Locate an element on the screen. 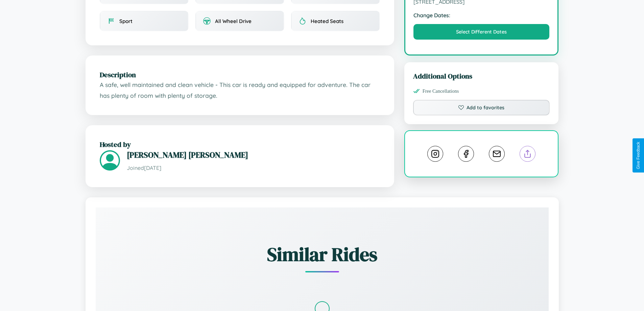 The image size is (644, 311). span: Free Cancellations is located at coordinates (441, 91).